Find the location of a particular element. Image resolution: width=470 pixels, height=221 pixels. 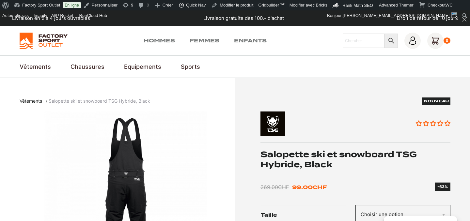

p: Livraison gratuite dès 100.- d'achat is located at coordinates (243, 18).